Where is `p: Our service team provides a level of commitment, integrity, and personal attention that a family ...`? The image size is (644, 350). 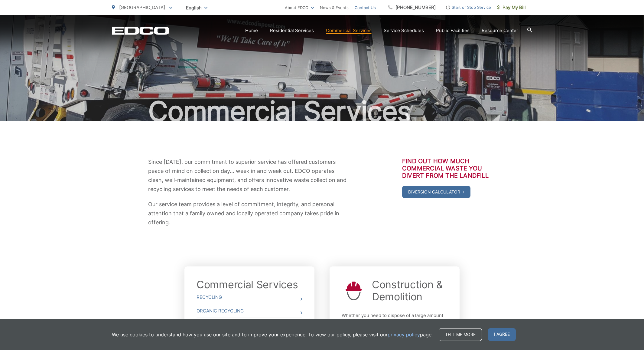 p: Our service team provides a level of commitment, integrity, and personal attention that a family ... is located at coordinates (249, 213).